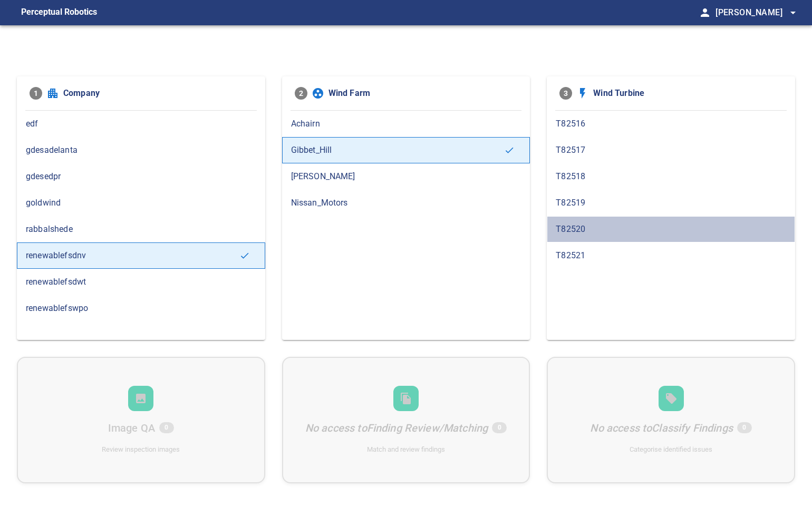  Describe the element at coordinates (670, 255) in the screenshot. I see `span: T82521` at that location.